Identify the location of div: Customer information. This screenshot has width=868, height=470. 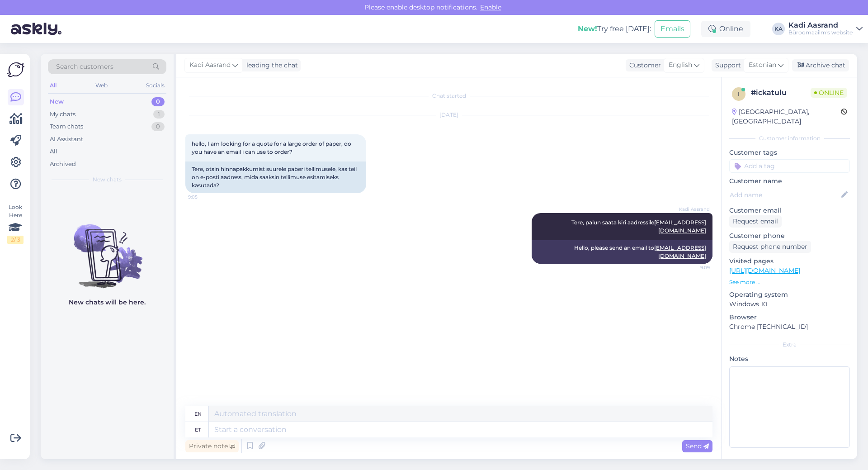
(789, 138).